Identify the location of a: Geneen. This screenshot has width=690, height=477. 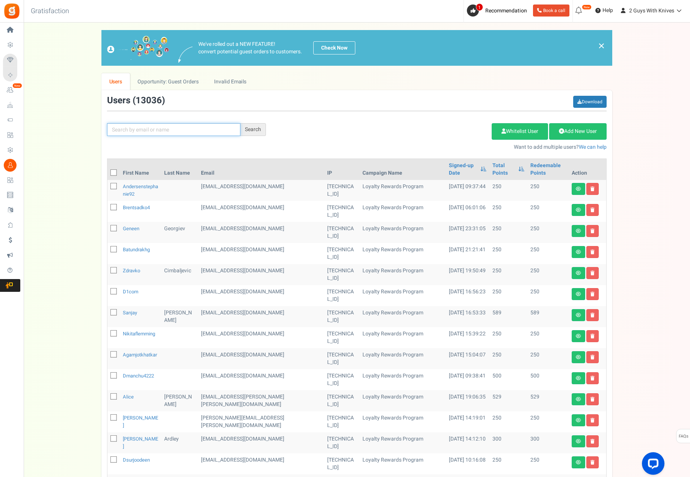
(131, 229).